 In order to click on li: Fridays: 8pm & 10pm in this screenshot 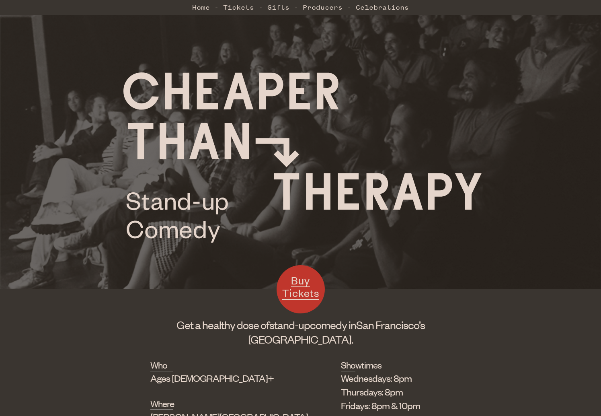, I will do `click(390, 405)`.